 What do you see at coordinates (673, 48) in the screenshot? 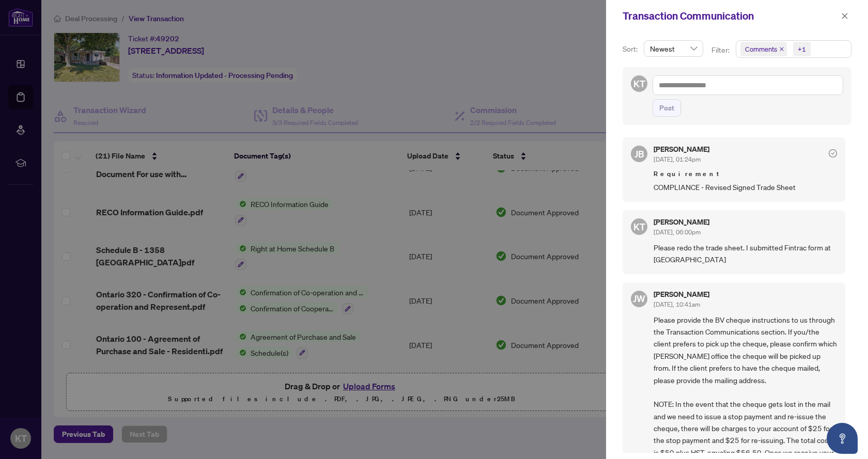
I see `span: Newest` at bounding box center [673, 48].